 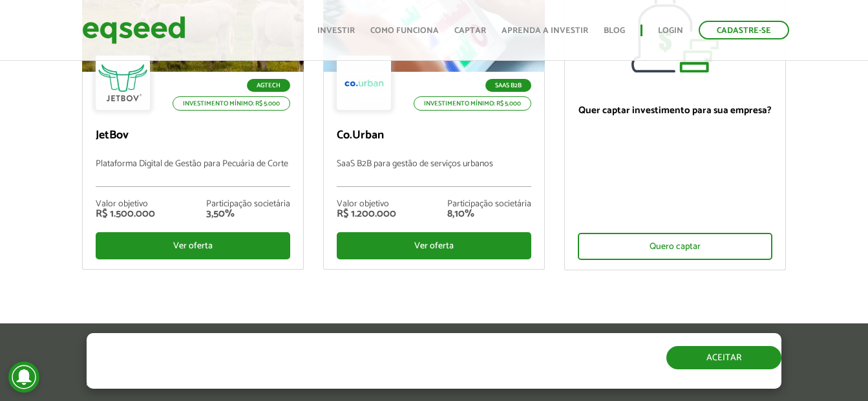 What do you see at coordinates (508, 85) in the screenshot?
I see `p: SaaS B2B` at bounding box center [508, 85].